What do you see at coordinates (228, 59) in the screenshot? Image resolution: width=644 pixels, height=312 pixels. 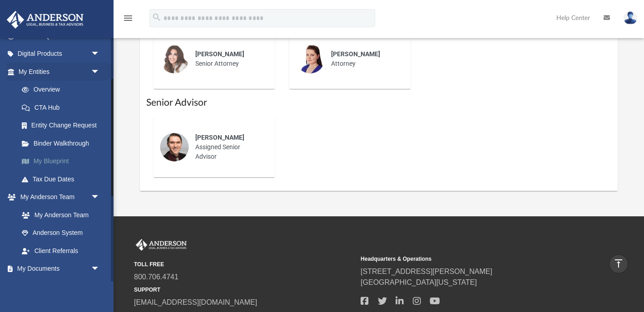 I see `div: Senior Attorney` at bounding box center [228, 59].